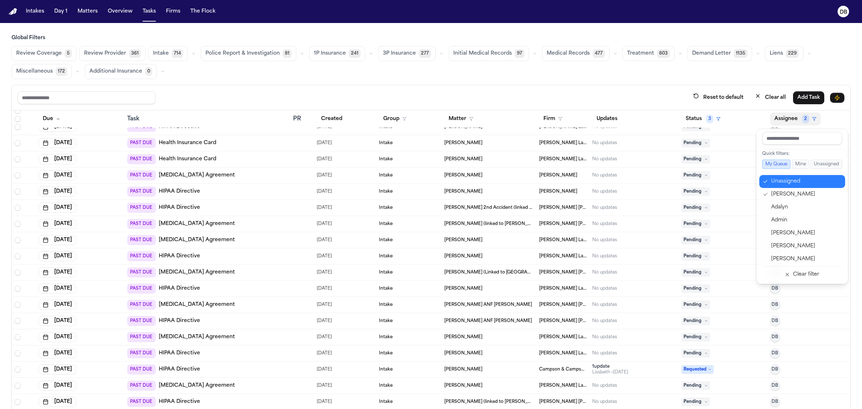  I want to click on div: Quick filters:, so click(802, 154).